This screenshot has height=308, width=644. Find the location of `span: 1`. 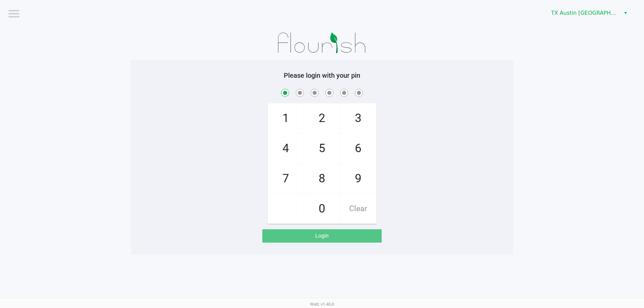

span: 1 is located at coordinates (286, 118).